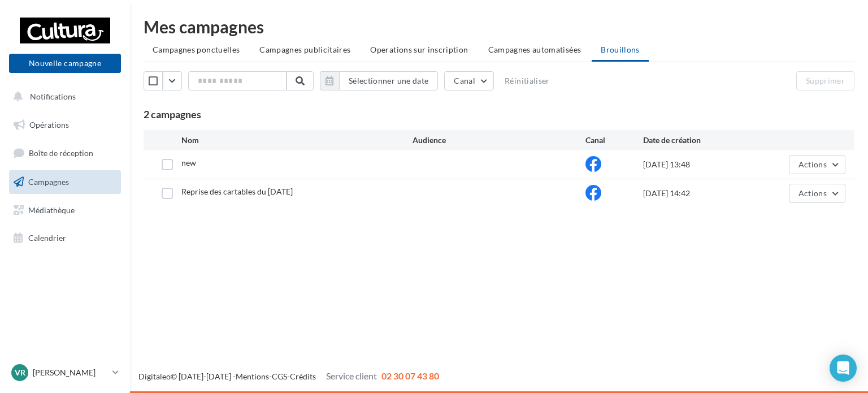 The image size is (868, 393). What do you see at coordinates (65, 238) in the screenshot?
I see `a: Calendrier` at bounding box center [65, 238].